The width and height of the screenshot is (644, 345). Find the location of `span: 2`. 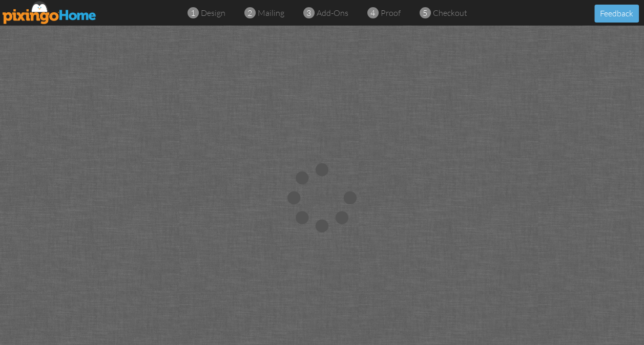

span: 2 is located at coordinates (250, 13).